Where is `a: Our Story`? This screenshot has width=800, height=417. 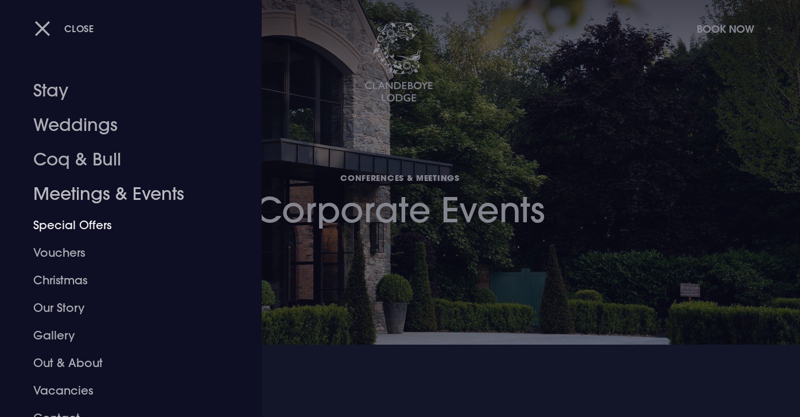 a: Our Story is located at coordinates (124, 308).